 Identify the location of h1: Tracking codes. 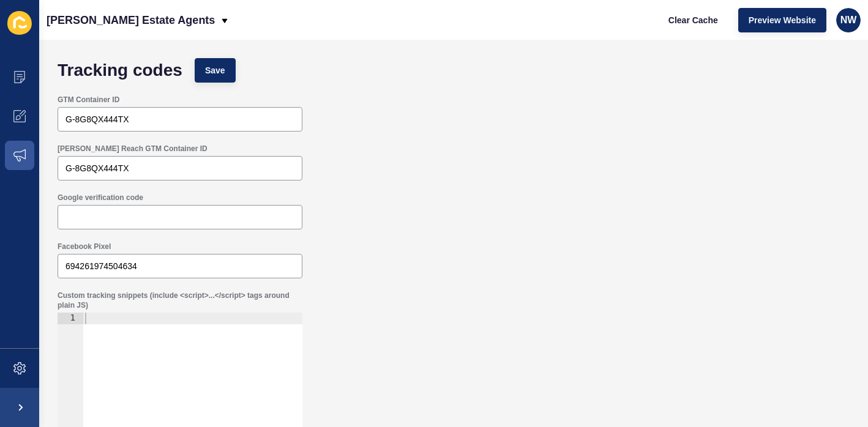
(120, 70).